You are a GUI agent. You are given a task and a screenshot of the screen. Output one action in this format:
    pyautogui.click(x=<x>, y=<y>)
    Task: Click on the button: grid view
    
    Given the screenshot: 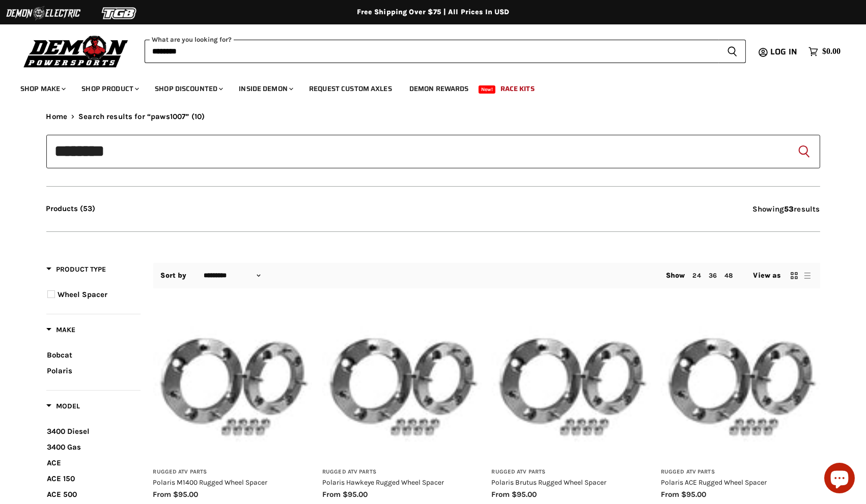 What is the action you would take?
    pyautogui.click(x=794, y=275)
    